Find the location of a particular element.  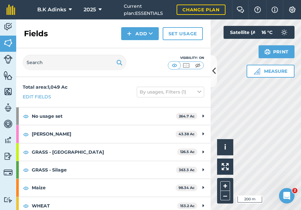

img: Two speech bubbles overlapping with the left bubble in the forefront is located at coordinates (241, 10).